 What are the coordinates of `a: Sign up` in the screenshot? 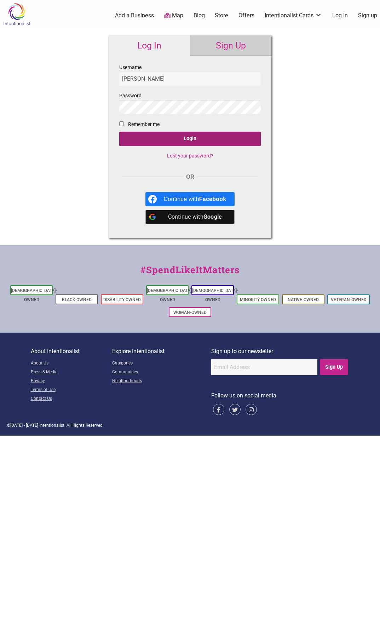 It's located at (368, 16).